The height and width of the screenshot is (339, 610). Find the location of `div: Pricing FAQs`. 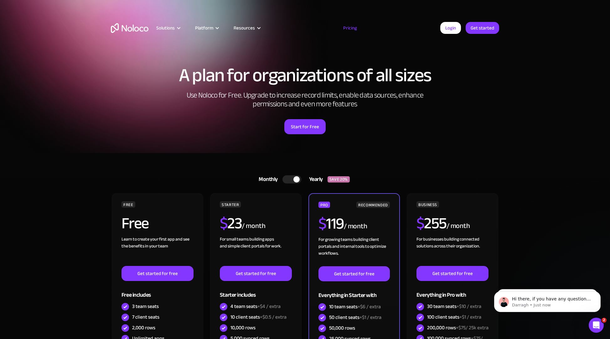

div: Pricing FAQs is located at coordinates (59, 109).